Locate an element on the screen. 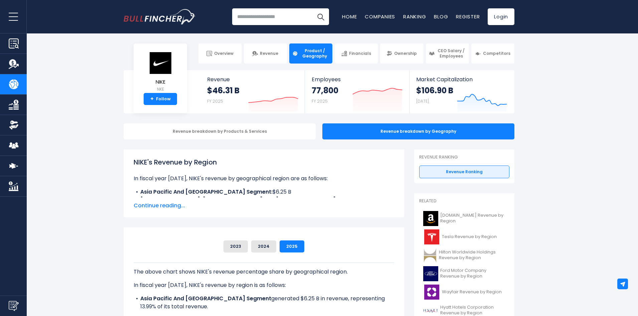 This screenshot has height=316, width=638. p: Related is located at coordinates (464, 201).